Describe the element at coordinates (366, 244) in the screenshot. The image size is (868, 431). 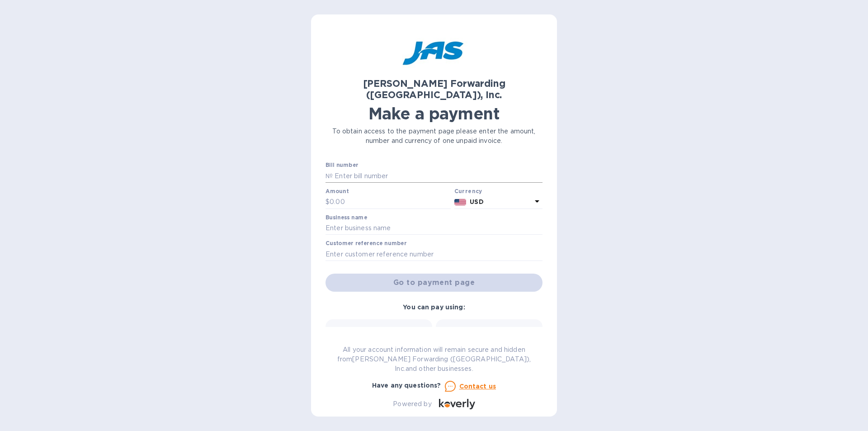
I see `label: Customer reference number` at that location.